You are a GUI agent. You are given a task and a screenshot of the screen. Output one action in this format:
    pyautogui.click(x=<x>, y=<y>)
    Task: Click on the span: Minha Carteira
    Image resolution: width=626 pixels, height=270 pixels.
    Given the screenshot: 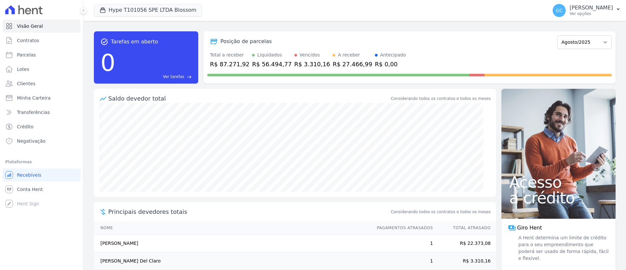 What is the action you would take?
    pyautogui.click(x=34, y=98)
    